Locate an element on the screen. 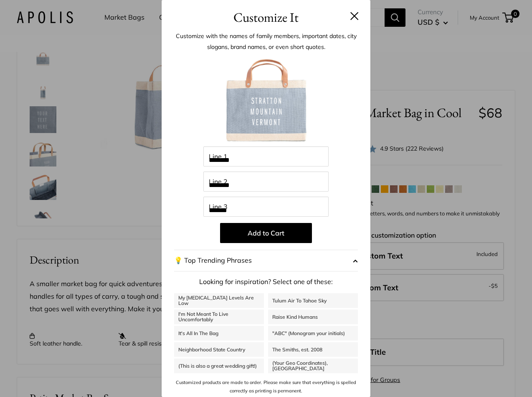 The width and height of the screenshot is (532, 397). a: "ABC" (Monogram your initials) is located at coordinates (312, 333).